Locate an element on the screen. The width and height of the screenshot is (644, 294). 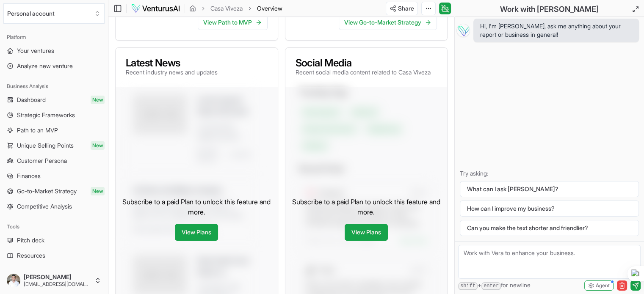
button: Agent is located at coordinates (598, 285).